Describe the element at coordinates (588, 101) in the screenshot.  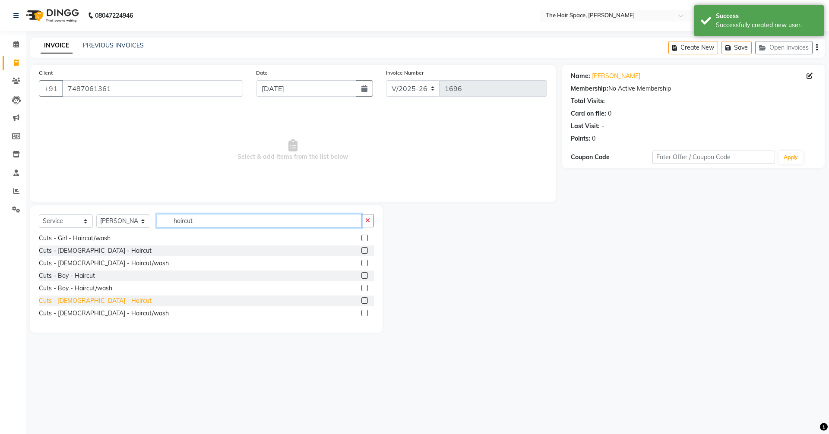
I see `div: Total Visits:` at that location.